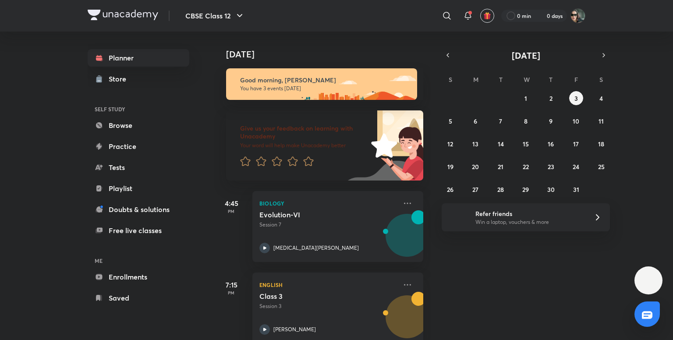 Image resolution: width=673 pixels, height=340 pixels. Describe the element at coordinates (529, 213) in the screenshot. I see `h6: Refer friends` at that location.